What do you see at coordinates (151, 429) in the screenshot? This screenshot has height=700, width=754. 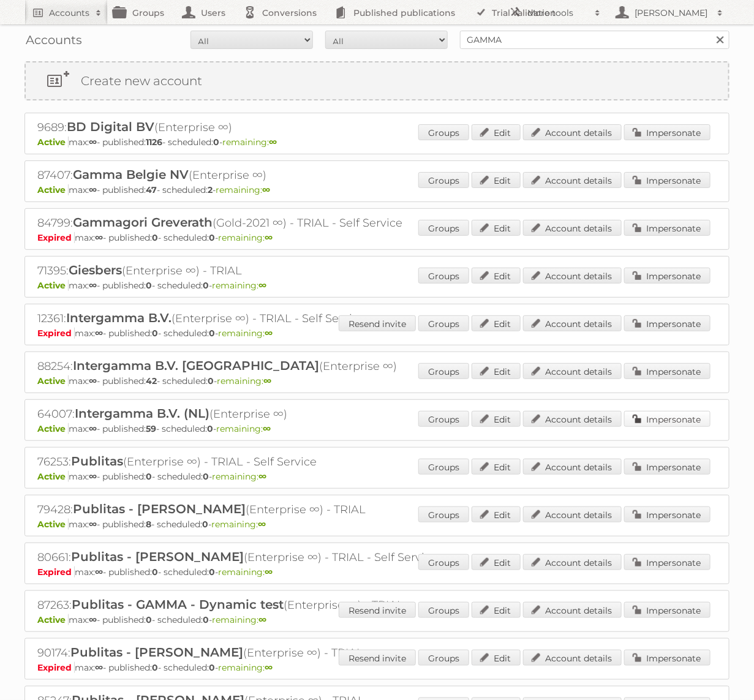 I see `strong: 59` at bounding box center [151, 429].